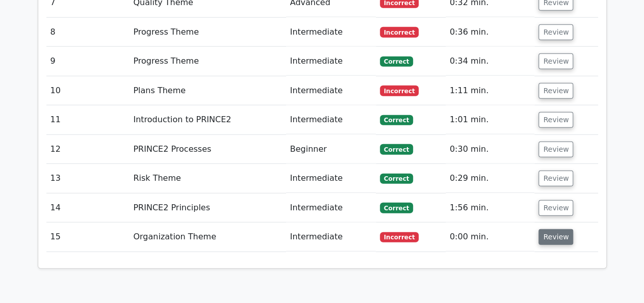 This screenshot has width=644, height=303. Describe the element at coordinates (207, 90) in the screenshot. I see `td: Plans Theme` at that location.